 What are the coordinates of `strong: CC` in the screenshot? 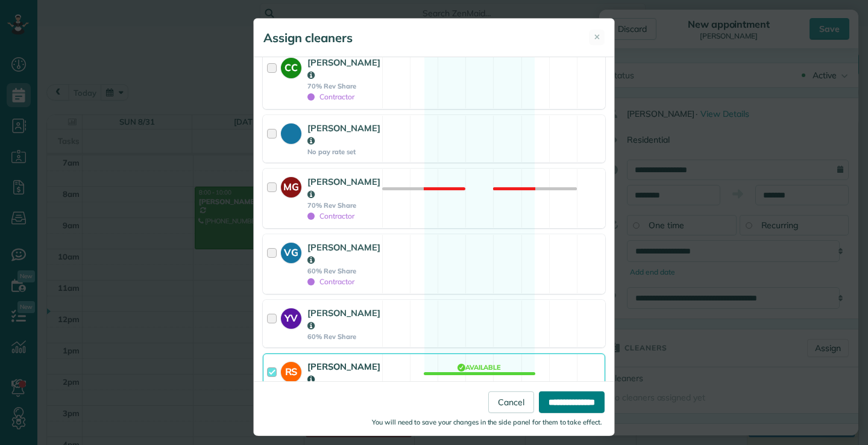 It's located at (292, 66).